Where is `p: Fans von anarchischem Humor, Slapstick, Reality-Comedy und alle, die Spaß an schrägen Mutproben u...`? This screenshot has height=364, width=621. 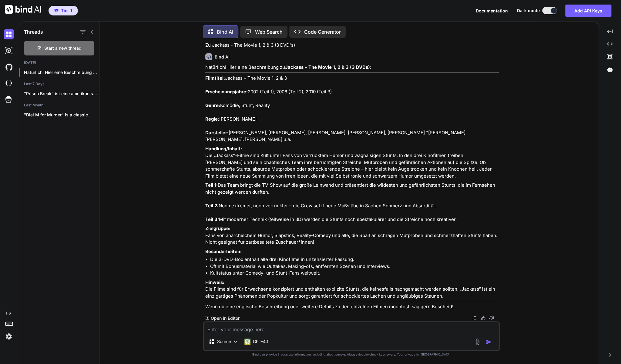 p: Fans von anarchischem Humor, Slapstick, Reality-Comedy und alle, die Spaß an schrägen Mutproben u... is located at coordinates (352, 236).